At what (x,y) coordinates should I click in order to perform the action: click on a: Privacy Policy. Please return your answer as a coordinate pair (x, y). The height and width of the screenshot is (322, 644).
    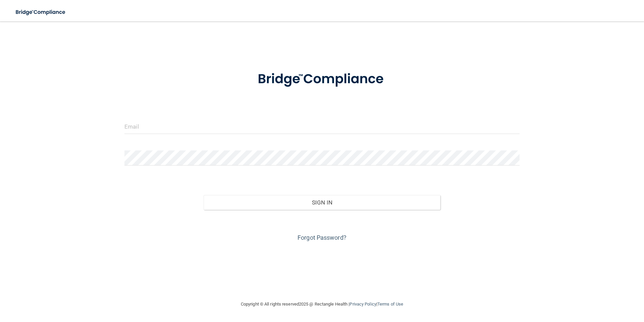
    Looking at the image, I should click on (362, 304).